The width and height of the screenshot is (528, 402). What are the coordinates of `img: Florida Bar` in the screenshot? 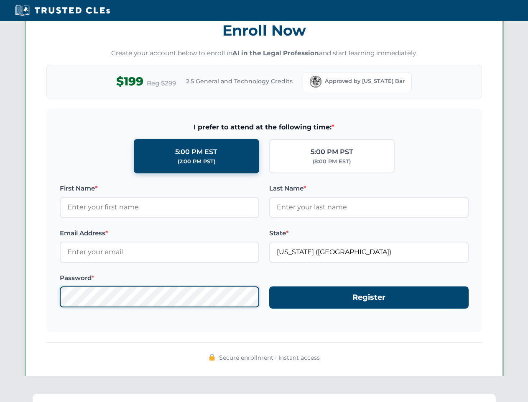 It's located at (316, 82).